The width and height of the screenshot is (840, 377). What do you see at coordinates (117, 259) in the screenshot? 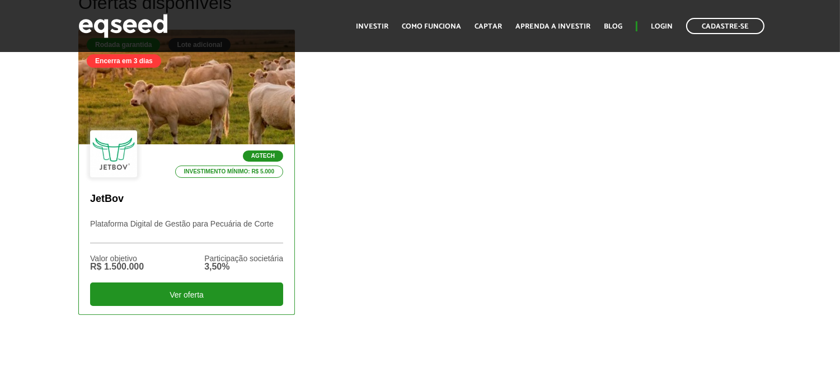
I see `div: Valor objetivo` at bounding box center [117, 259].